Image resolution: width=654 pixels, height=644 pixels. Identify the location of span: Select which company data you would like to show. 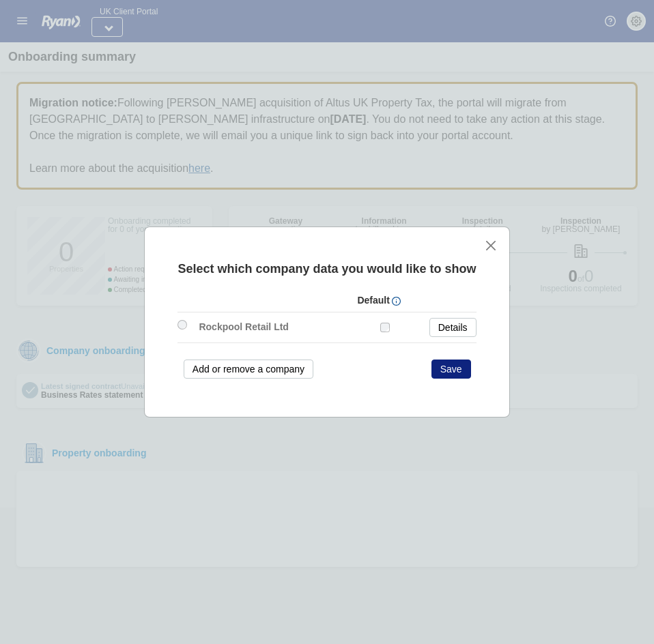
(327, 269).